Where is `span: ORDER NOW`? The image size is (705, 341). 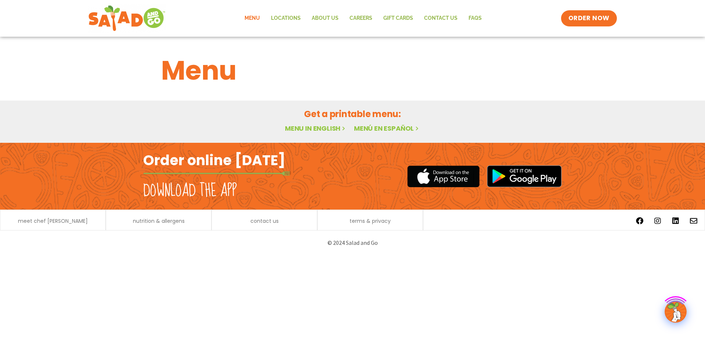
span: ORDER NOW is located at coordinates (589, 18).